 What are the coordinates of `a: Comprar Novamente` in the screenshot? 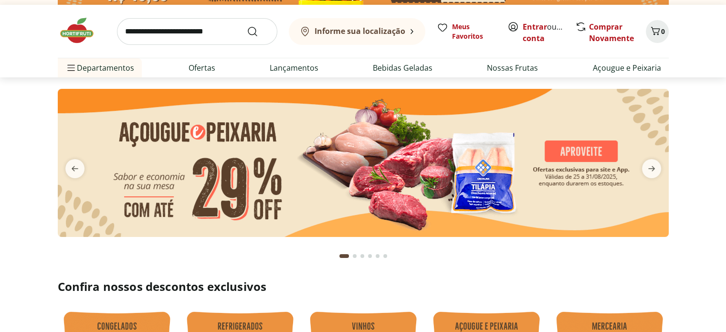 It's located at (611, 32).